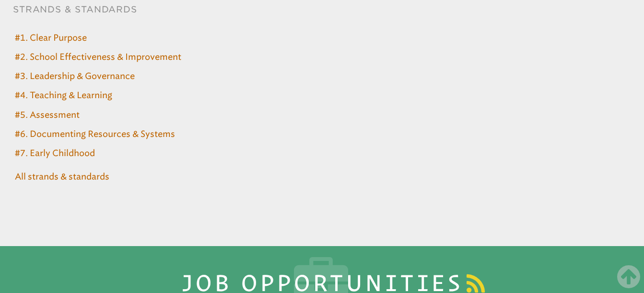  Describe the element at coordinates (64, 96) in the screenshot. I see `a: #4. Teaching & Learning` at that location.